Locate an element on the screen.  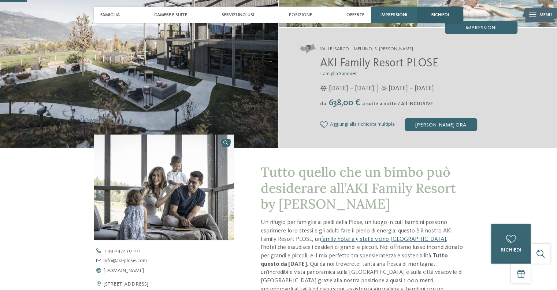
span: 638,00 € is located at coordinates (344, 103).